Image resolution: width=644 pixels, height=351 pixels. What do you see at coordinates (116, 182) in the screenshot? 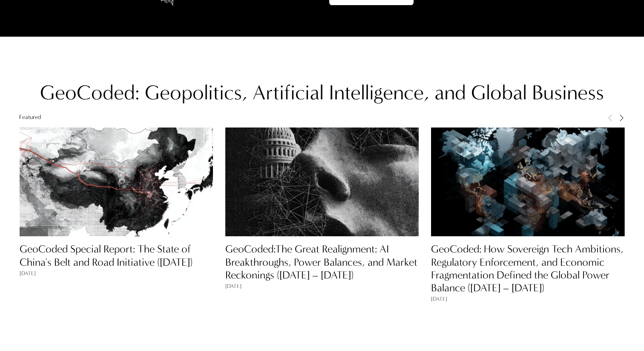
I see `img: GeoCoded Special Report: The State of China's Belt and Road Initiative (August 2025)` at bounding box center [116, 182].